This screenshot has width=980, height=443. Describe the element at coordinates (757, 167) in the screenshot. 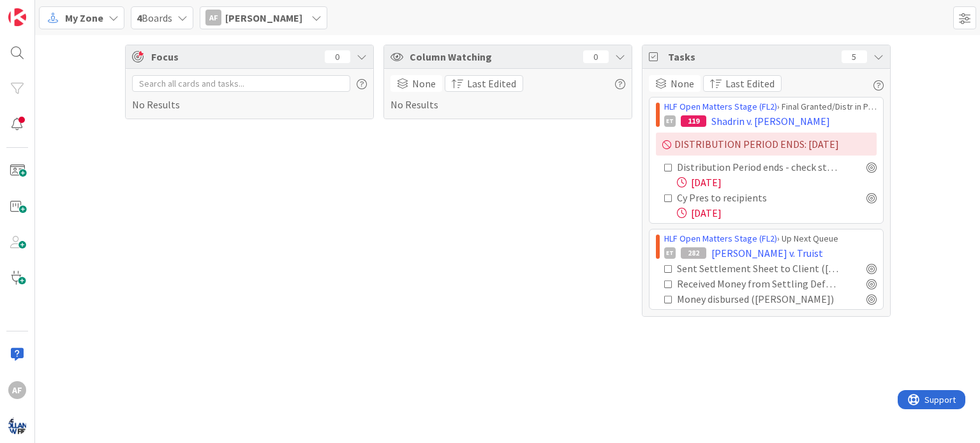

I see `div: Distribution Period ends - check stale date` at that location.